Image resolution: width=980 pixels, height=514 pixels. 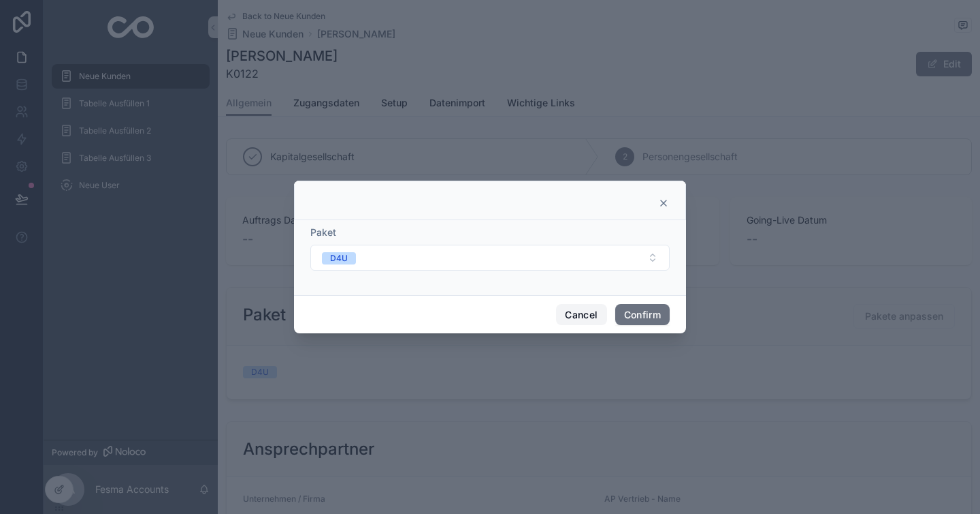 What do you see at coordinates (339, 257) in the screenshot?
I see `button: Unselect D_4_U` at bounding box center [339, 257].